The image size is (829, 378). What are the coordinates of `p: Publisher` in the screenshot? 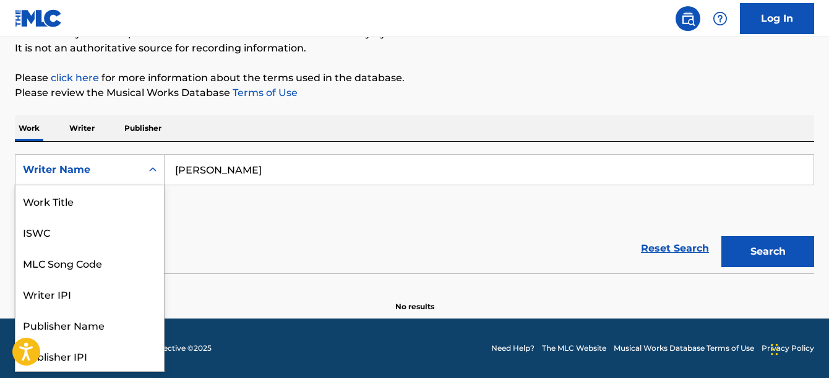 It's located at (143, 128).